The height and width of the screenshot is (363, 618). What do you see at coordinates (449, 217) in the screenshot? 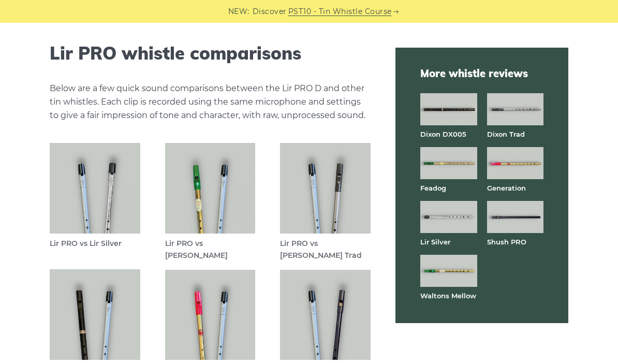
I see `img: Lir Silver tin whistle full front view` at bounding box center [449, 217].